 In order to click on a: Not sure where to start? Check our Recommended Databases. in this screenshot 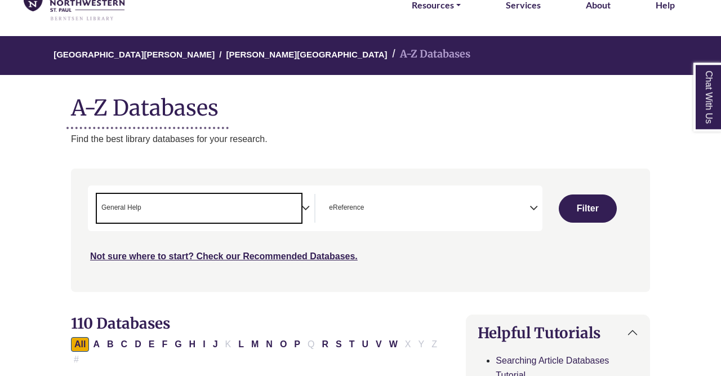, I will do `click(224, 256)`.